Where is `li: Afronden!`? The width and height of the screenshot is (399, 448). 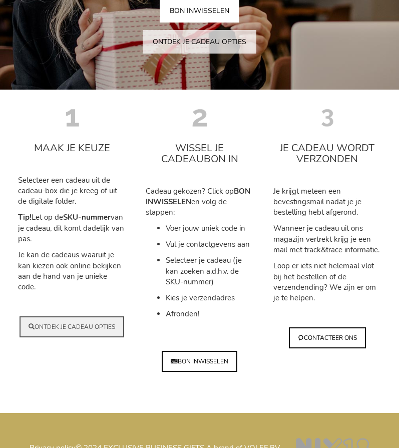
li: Afronden! is located at coordinates (209, 314).